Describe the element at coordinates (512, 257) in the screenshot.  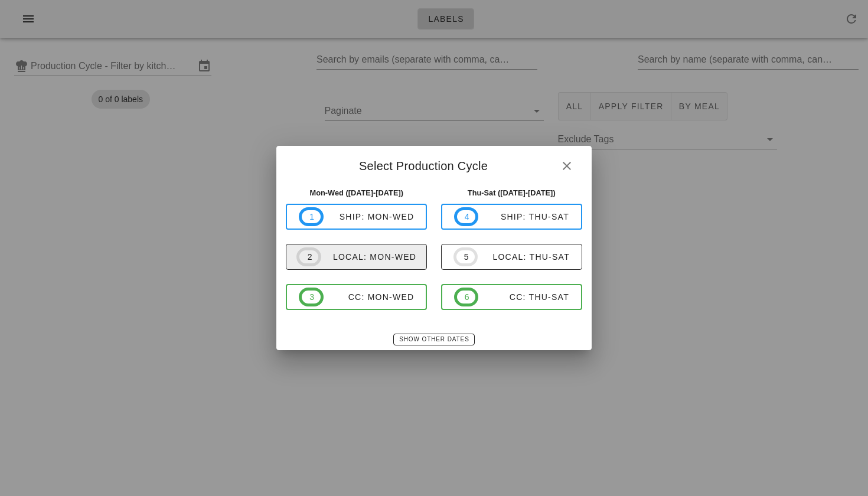
I see `button: 5local: Thu-Sat` at that location.